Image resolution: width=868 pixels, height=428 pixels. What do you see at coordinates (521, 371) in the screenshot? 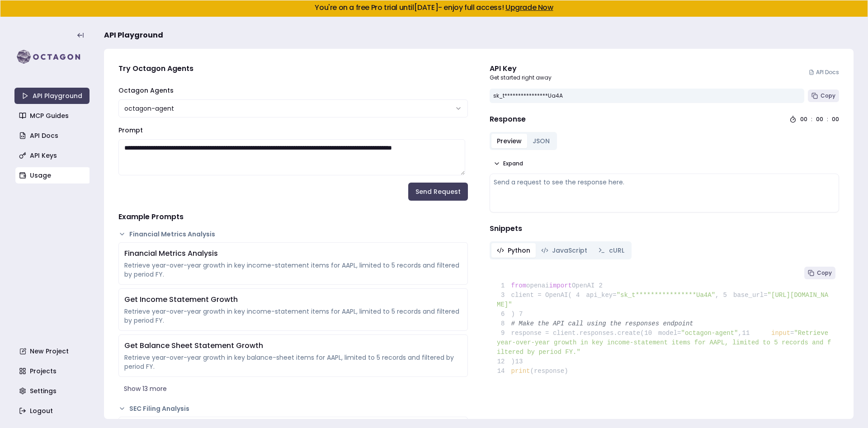
I see `span: print` at bounding box center [521, 371].